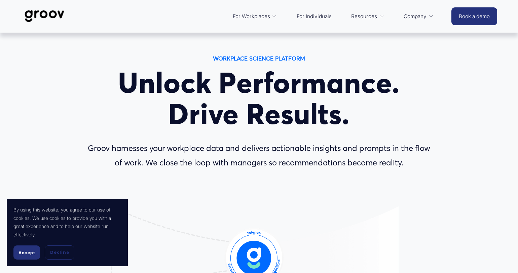 This screenshot has height=273, width=518. Describe the element at coordinates (474, 16) in the screenshot. I see `a: Book a demo` at that location.